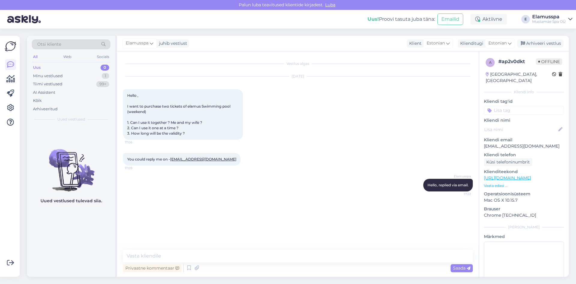 This screenshot has width=576, height=284. What do you see at coordinates (152, 268) in the screenshot?
I see `div: Privaatne kommentaar` at bounding box center [152, 268].